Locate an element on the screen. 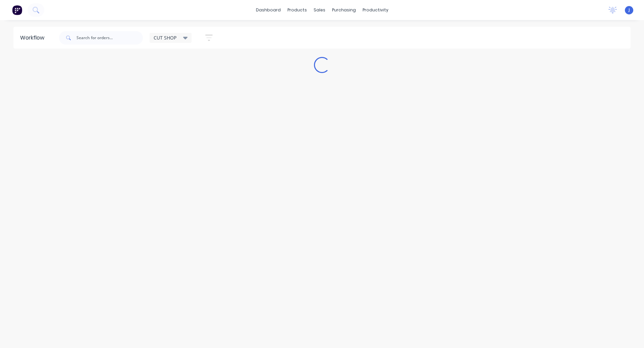 The width and height of the screenshot is (644, 348). div: purchasing is located at coordinates (344, 10).